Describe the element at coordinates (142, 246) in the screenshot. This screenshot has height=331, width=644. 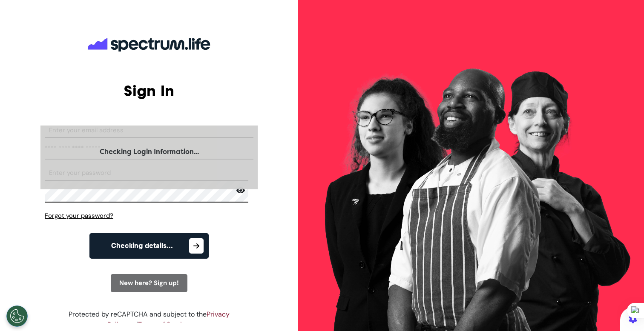
I see `span: Checking details...` at that location.